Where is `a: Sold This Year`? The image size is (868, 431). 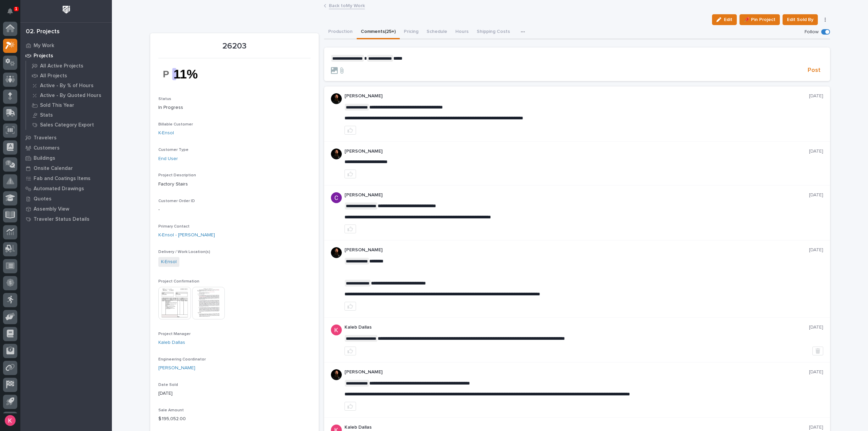
a: Sold This Year is located at coordinates (69, 105).